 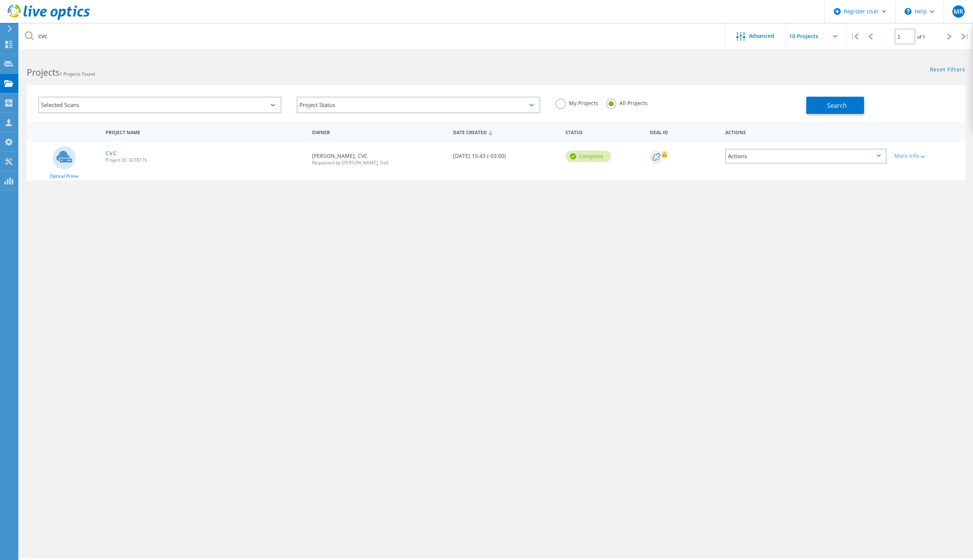 What do you see at coordinates (835, 105) in the screenshot?
I see `button: Search` at bounding box center [835, 105].